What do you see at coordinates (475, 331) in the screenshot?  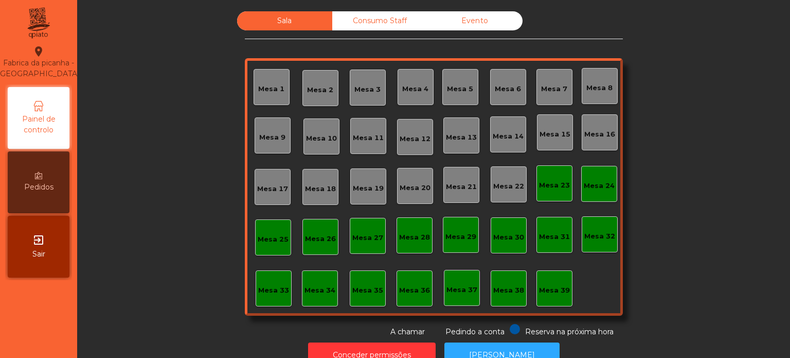 I see `span: Pedindo a conta` at bounding box center [475, 331].